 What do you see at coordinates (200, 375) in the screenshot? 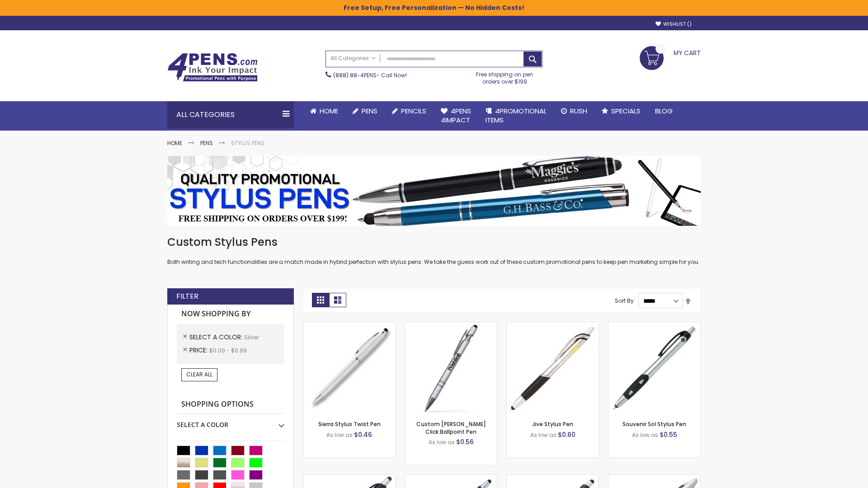
I see `a: Clear All` at bounding box center [200, 375].